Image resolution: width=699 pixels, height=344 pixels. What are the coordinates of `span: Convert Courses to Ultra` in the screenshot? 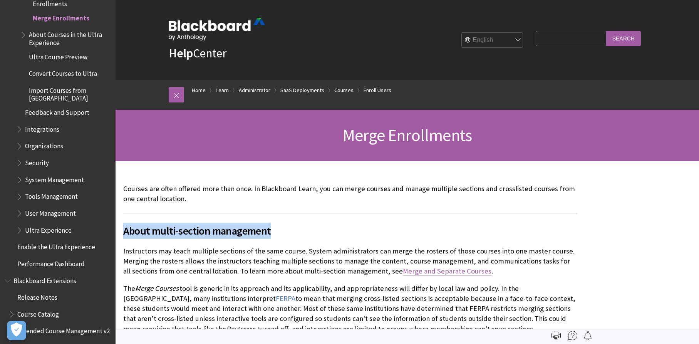 It's located at (63, 72).